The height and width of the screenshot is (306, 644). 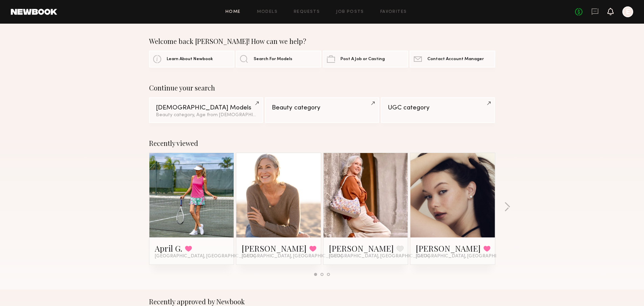 I want to click on div: Recently approved by Newbook, so click(x=322, y=302).